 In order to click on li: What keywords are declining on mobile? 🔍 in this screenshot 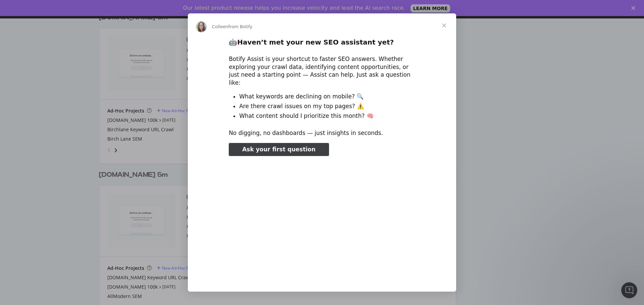, I will do `click(327, 97)`.